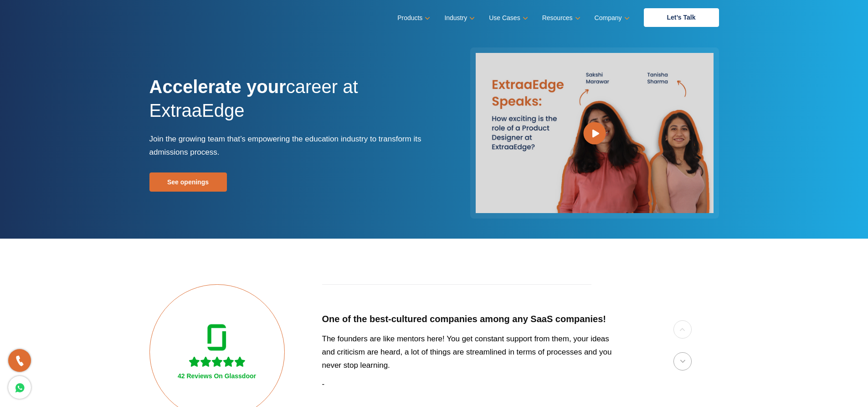  I want to click on h3: 42 Reviews On Glassdoor, so click(217, 376).